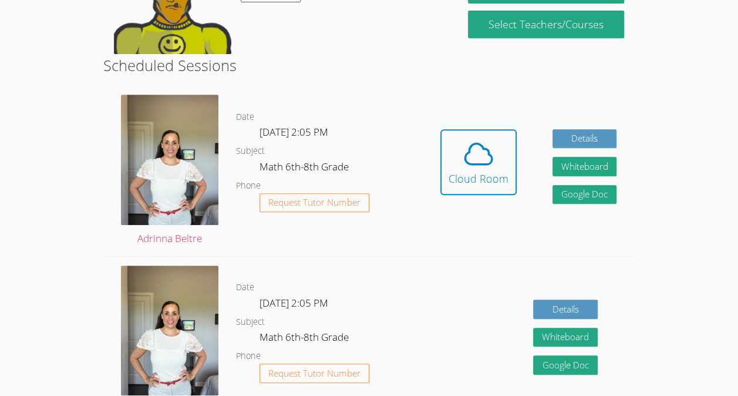  Describe the element at coordinates (478, 162) in the screenshot. I see `button: Cloud Room` at that location.